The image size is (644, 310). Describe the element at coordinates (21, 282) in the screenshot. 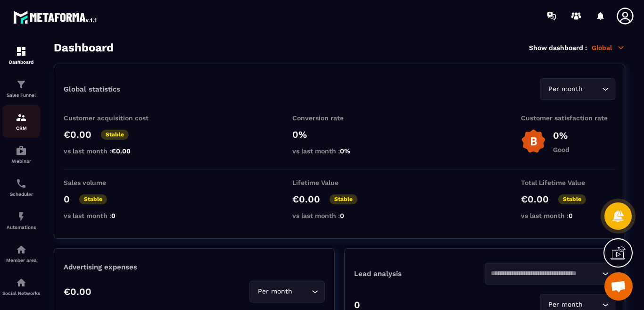

I see `img: social-network` at that location.